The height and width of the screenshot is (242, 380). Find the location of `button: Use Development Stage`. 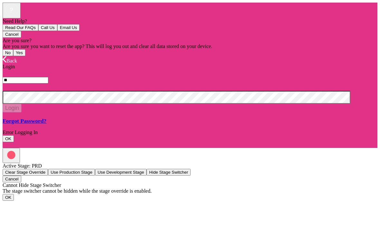

button: Use Development Stage is located at coordinates (121, 172).